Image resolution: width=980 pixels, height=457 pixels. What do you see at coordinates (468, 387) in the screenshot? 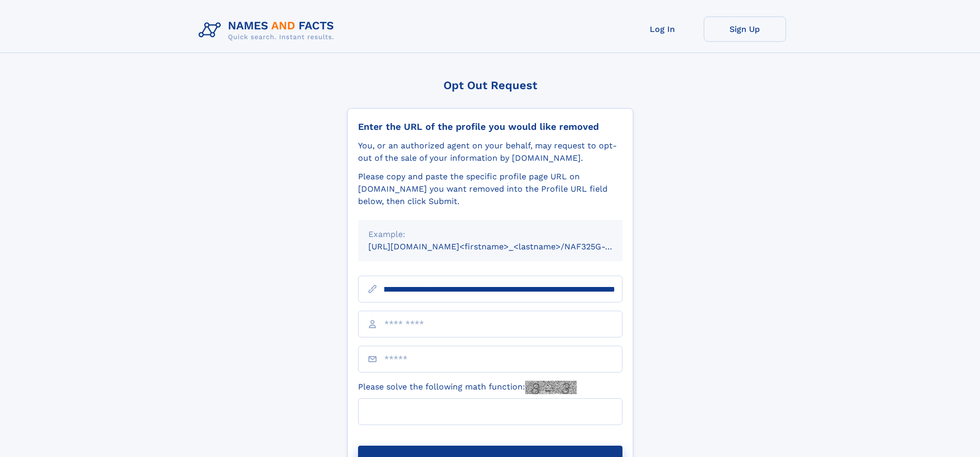
I see `label: Please solve the following math function:` at bounding box center [468, 387].